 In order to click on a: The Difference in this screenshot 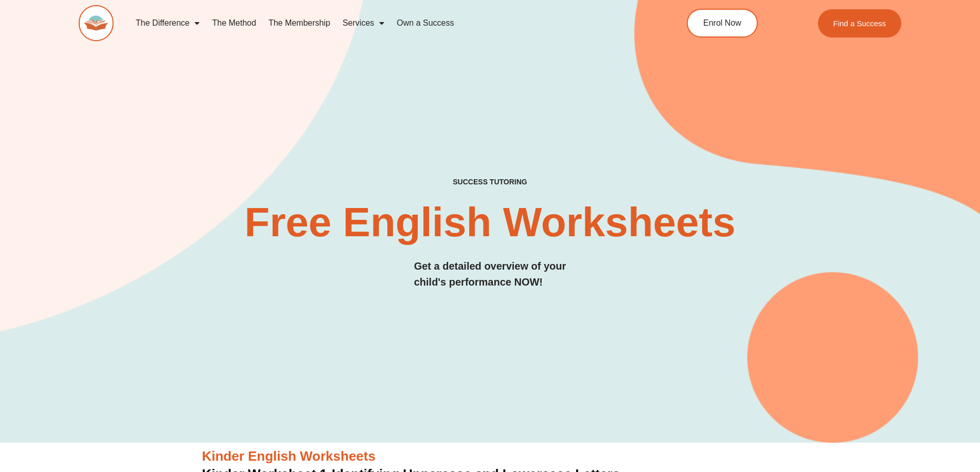, I will do `click(168, 23)`.